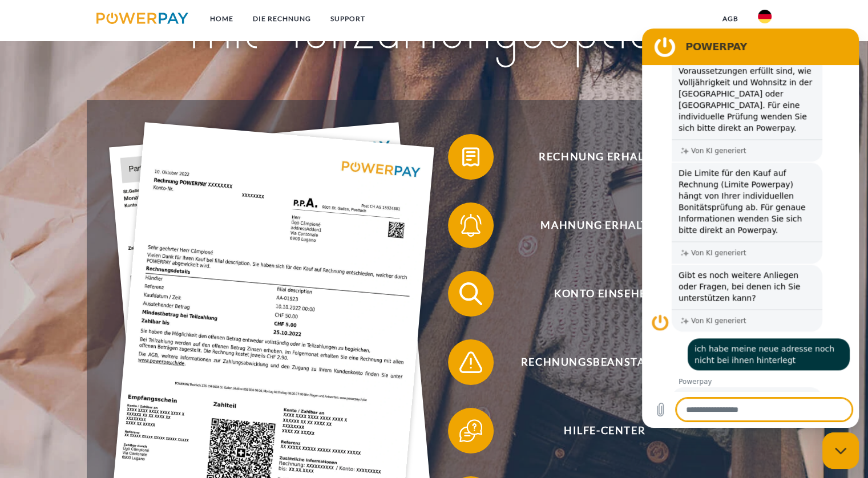 The image size is (868, 478). What do you see at coordinates (597, 362) in the screenshot?
I see `a: Rechnungsbeanstandung` at bounding box center [597, 362].